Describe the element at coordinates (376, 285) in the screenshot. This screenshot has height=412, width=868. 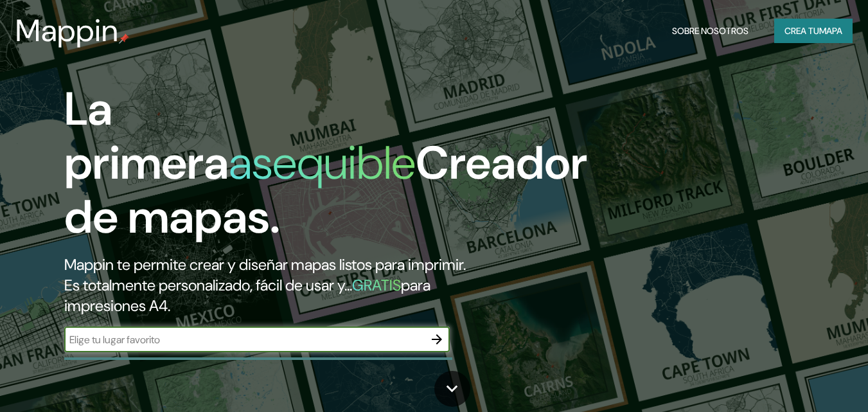
I see `font: GRATIS` at that location.